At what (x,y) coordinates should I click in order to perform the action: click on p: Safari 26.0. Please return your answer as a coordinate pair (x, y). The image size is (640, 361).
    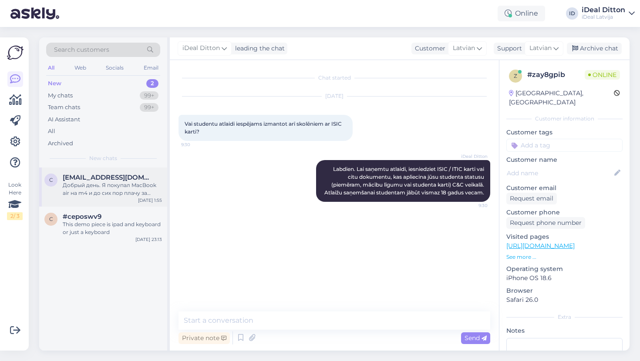
    Looking at the image, I should click on (564, 300).